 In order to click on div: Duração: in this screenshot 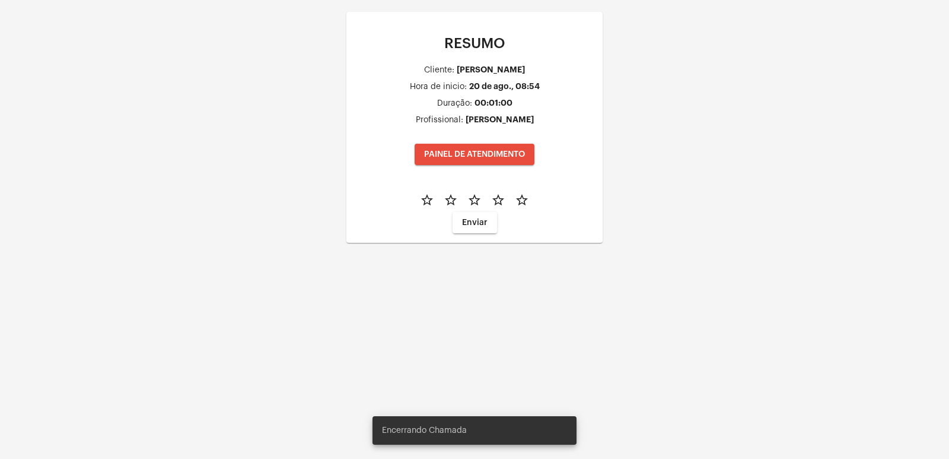, I will do `click(454, 103)`.